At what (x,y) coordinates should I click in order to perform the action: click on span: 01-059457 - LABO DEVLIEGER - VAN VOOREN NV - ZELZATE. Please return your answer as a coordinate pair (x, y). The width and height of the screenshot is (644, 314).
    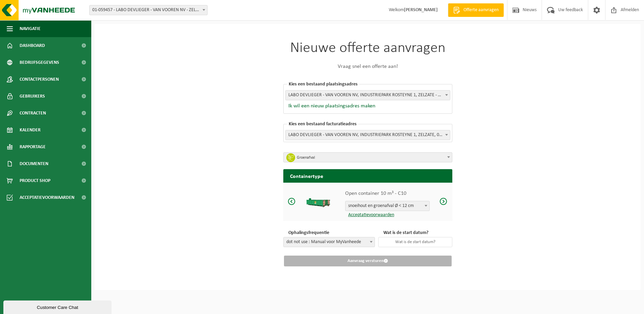
    Looking at the image, I should click on (149, 10).